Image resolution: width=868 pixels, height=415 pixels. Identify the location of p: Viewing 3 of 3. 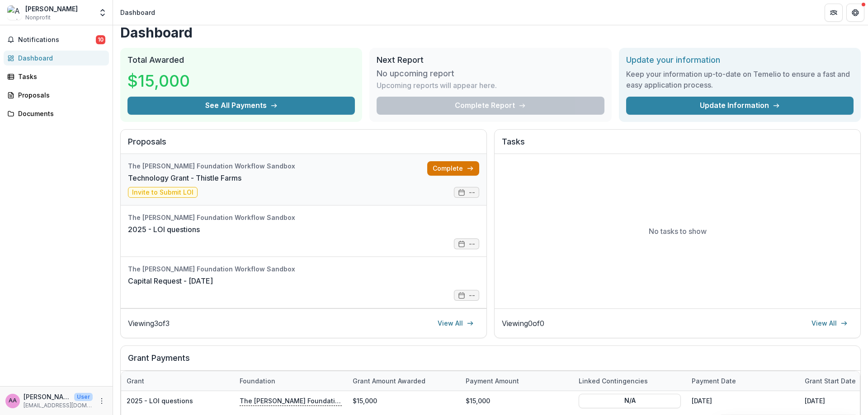
(149, 323).